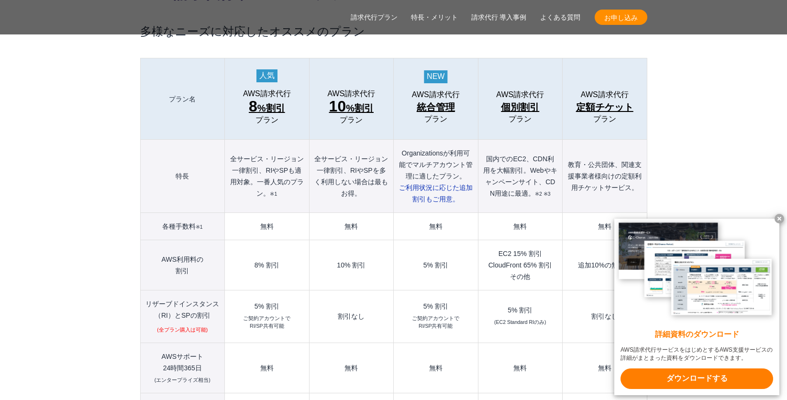 The width and height of the screenshot is (787, 400). Describe the element at coordinates (696, 334) in the screenshot. I see `x-t: 詳細資料のダウンロード` at that location.